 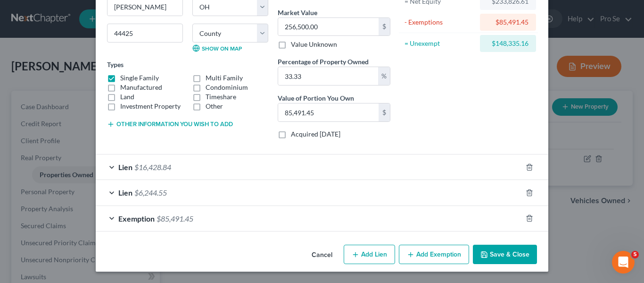 I want to click on label: Value Unknown, so click(x=314, y=44).